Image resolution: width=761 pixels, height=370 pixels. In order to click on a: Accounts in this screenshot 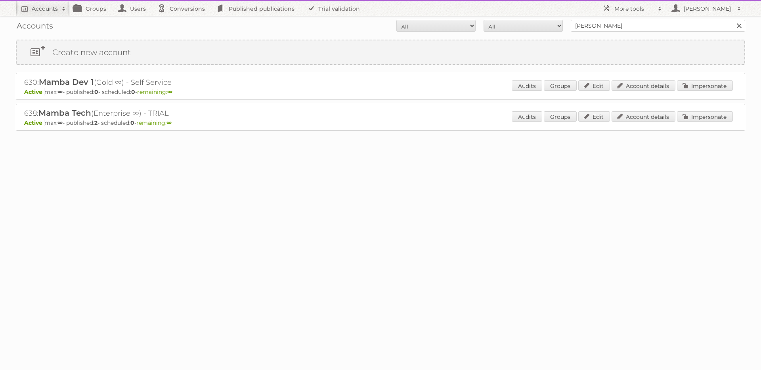, I will do `click(43, 8)`.